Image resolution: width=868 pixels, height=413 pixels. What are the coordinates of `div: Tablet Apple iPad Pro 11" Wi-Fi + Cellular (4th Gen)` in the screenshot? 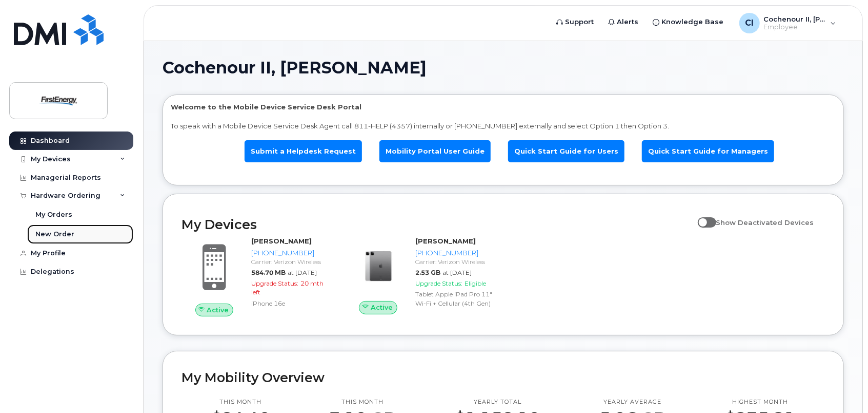 It's located at (454, 298).